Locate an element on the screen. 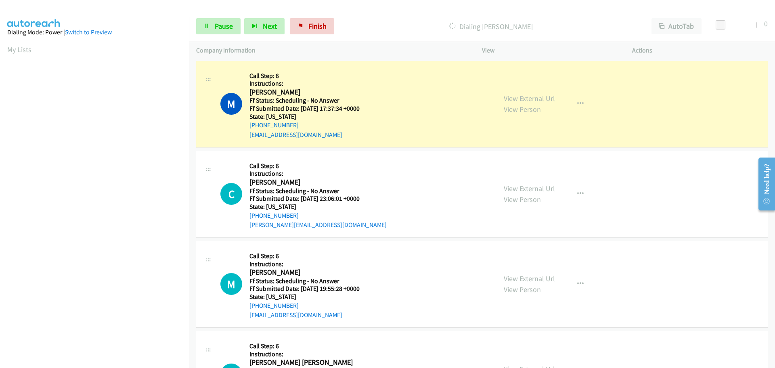 The width and height of the screenshot is (775, 368). a: My Lists is located at coordinates (19, 49).